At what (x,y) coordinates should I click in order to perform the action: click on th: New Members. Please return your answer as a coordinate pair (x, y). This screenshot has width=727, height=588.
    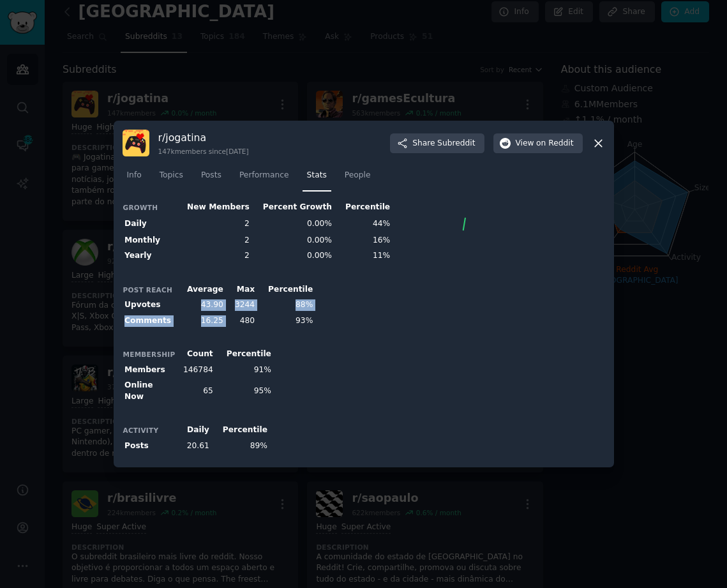
    Looking at the image, I should click on (214, 207).